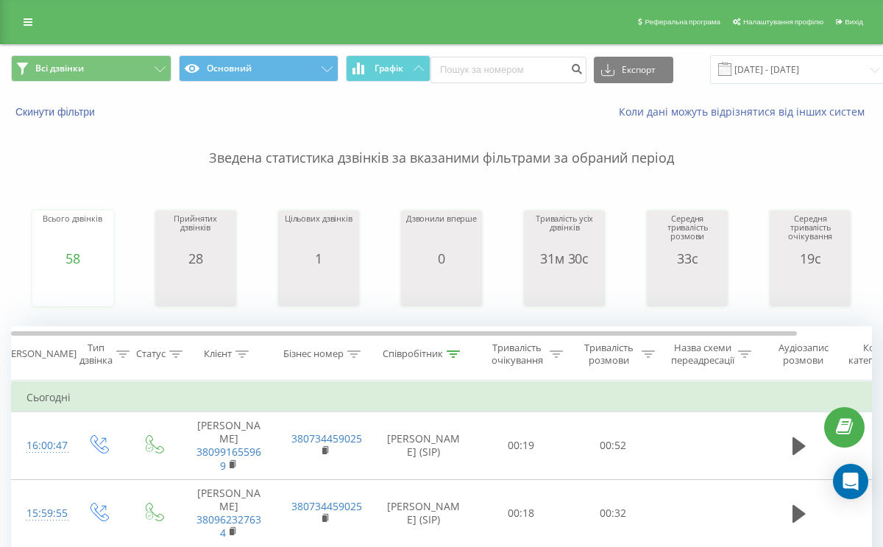  I want to click on span: Реферальна програма, so click(682, 21).